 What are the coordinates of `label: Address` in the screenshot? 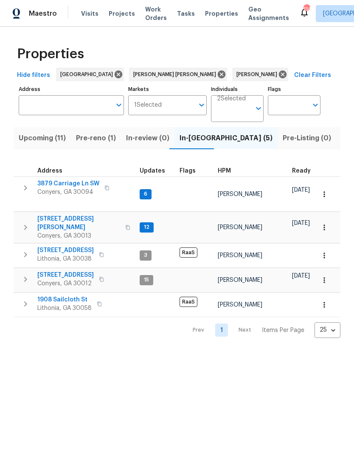 It's located at (71, 89).